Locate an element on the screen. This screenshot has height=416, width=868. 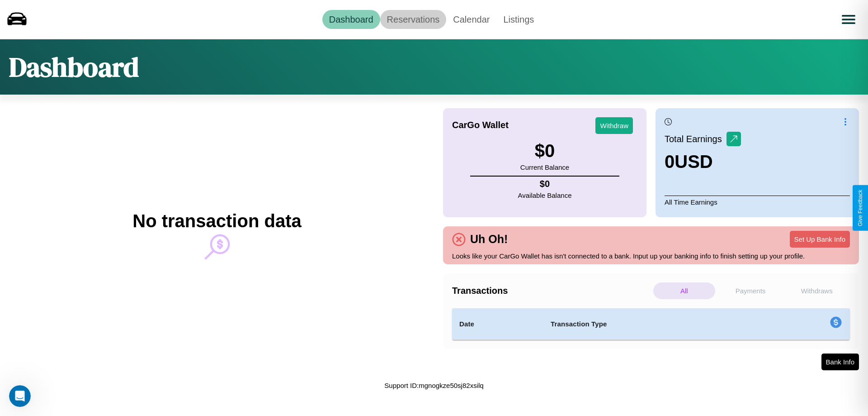
h4: Transactions is located at coordinates (552, 291).